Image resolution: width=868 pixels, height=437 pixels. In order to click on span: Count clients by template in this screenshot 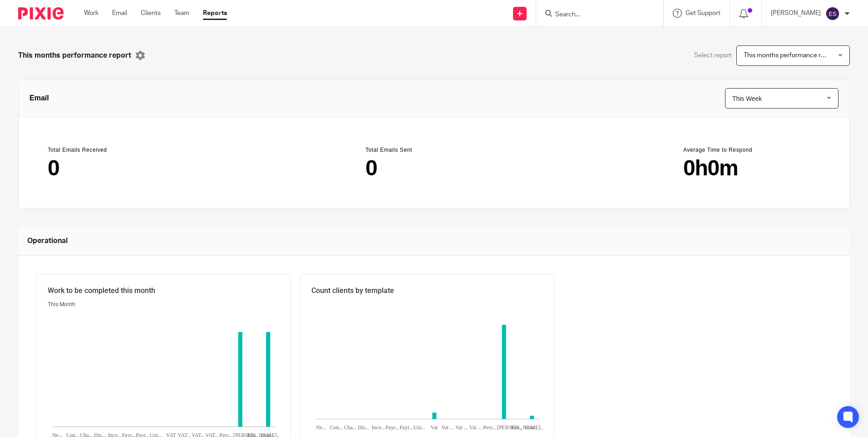, I will do `click(353, 290)`.